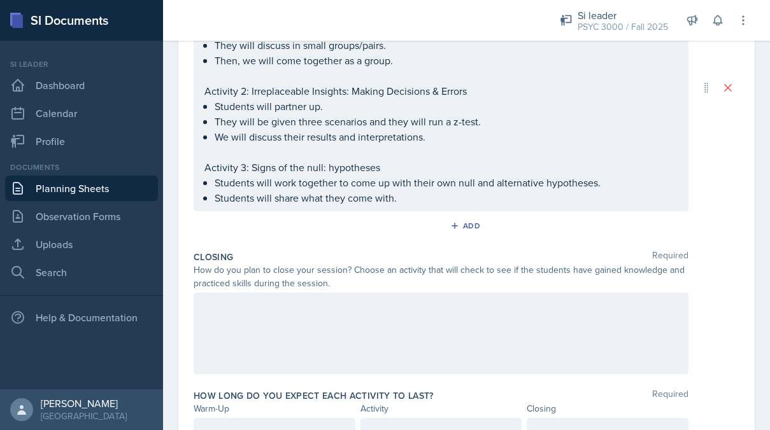 This screenshot has width=770, height=430. What do you see at coordinates (446, 137) in the screenshot?
I see `p: We will discuss their results and interpretations.` at bounding box center [446, 137].